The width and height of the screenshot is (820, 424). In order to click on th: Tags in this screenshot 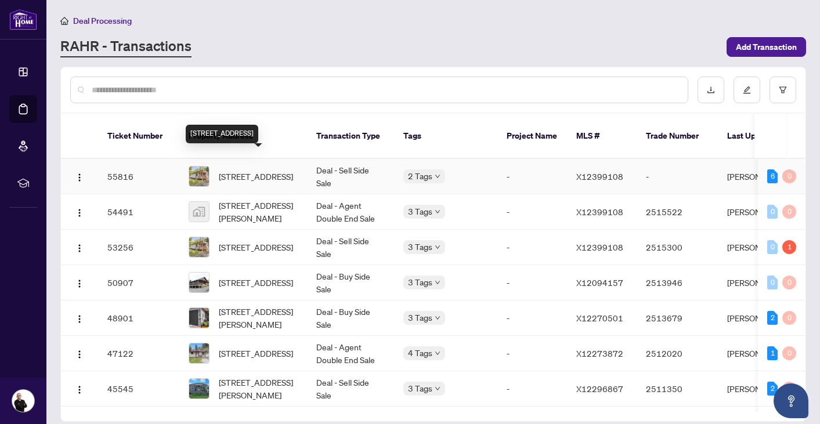, I will do `click(445, 136)`.